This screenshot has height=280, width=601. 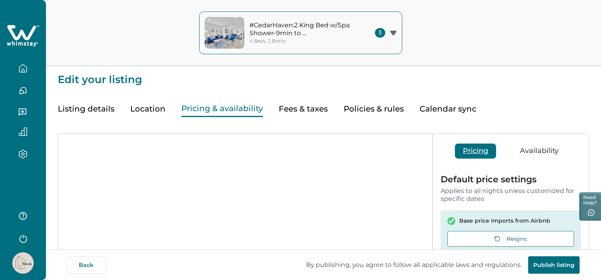 I want to click on img: Whimstay Host, so click(x=23, y=263).